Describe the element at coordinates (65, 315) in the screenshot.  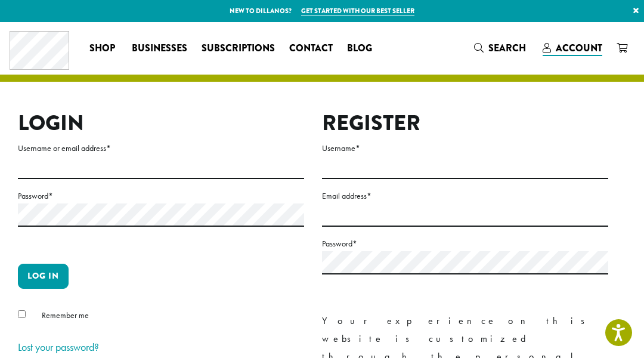
I see `span: Remember me` at that location.